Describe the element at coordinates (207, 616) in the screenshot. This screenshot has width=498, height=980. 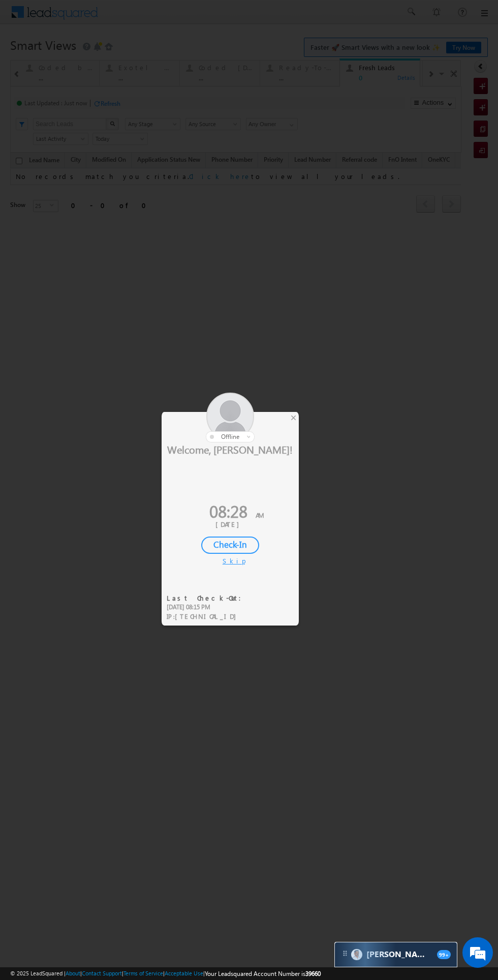
I see `div: IP :` at that location.